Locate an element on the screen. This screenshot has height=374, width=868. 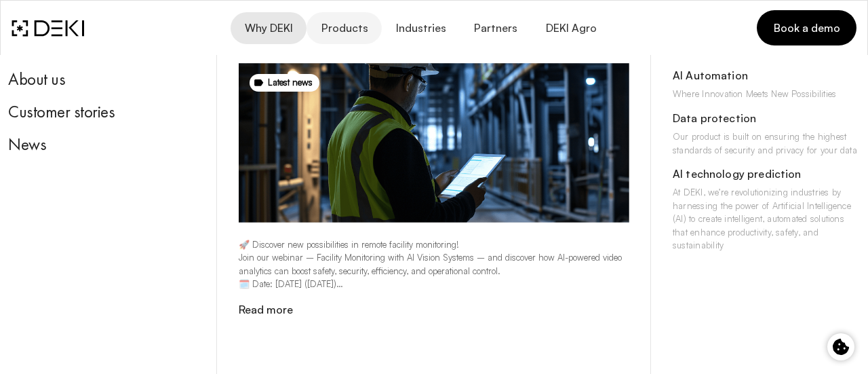
p: 🚀 Discover new possibilities in remote facility monitoring! Join our webinar – Facility Monitorin... is located at coordinates (434, 265).